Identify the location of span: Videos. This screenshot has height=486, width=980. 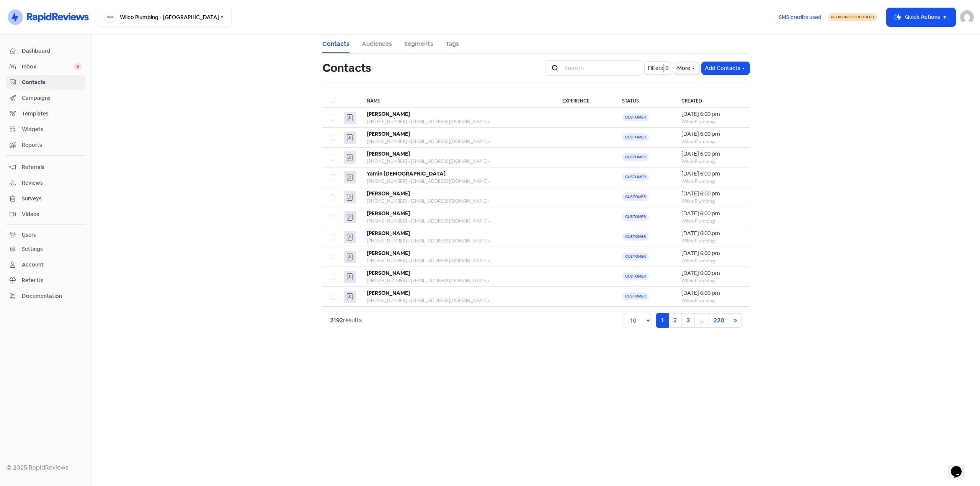
(52, 214).